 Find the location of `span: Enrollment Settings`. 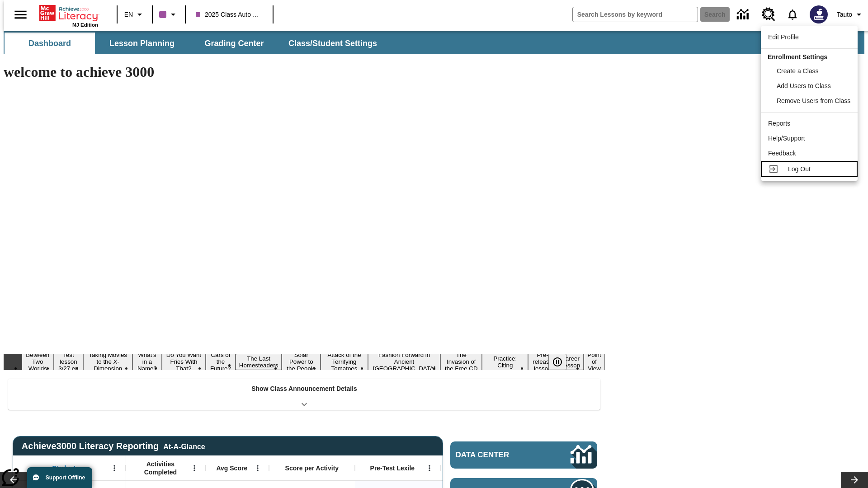

span: Enrollment Settings is located at coordinates (797, 57).